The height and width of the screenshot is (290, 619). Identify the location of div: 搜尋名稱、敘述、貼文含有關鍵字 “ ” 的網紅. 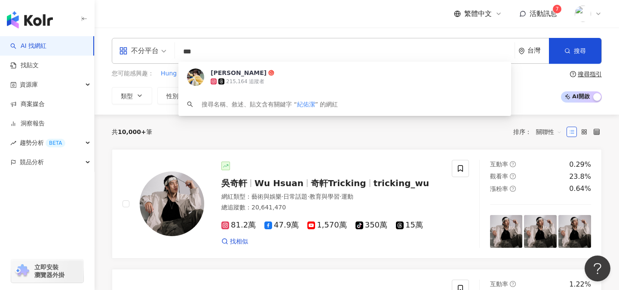
(270, 104).